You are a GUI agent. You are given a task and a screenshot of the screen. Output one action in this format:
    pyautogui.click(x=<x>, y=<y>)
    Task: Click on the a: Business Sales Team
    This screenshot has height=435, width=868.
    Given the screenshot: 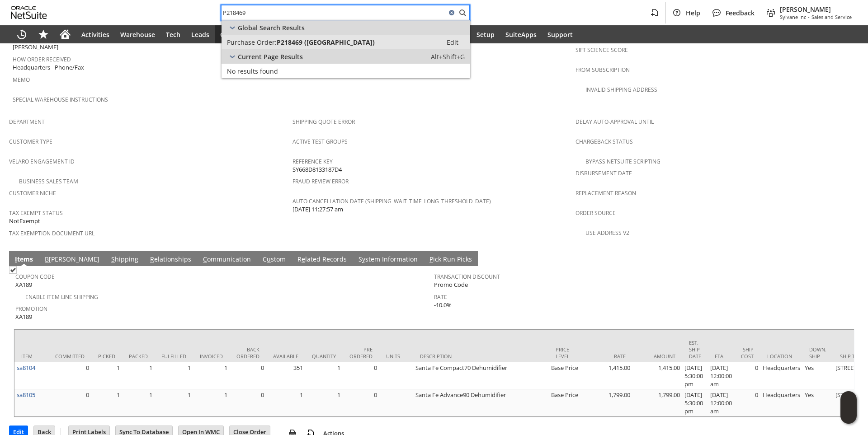 What is the action you would take?
    pyautogui.click(x=49, y=181)
    